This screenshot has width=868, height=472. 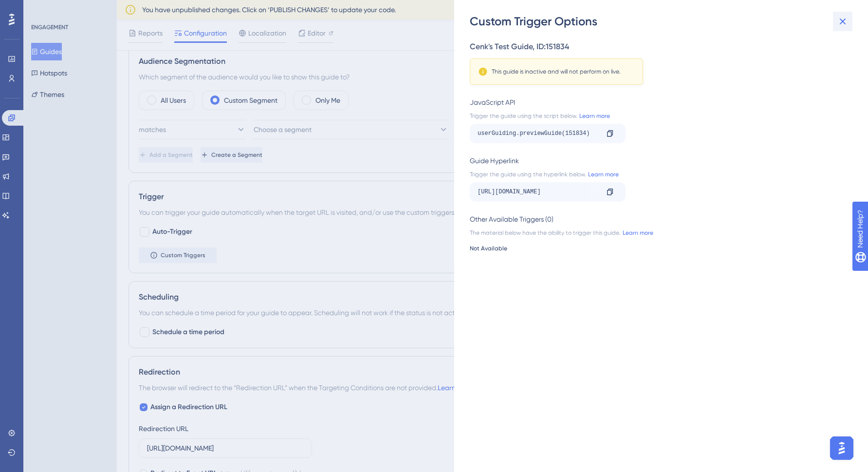 What do you see at coordinates (42, 9) in the screenshot?
I see `span: Need Help?` at bounding box center [42, 9].